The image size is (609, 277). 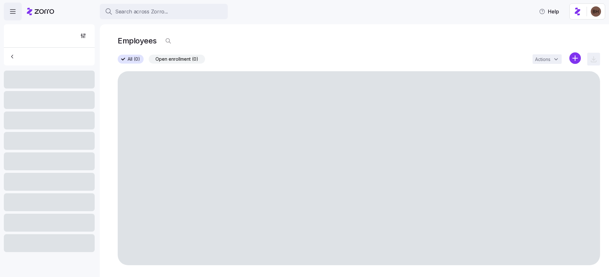 I want to click on button: Help, so click(x=549, y=12).